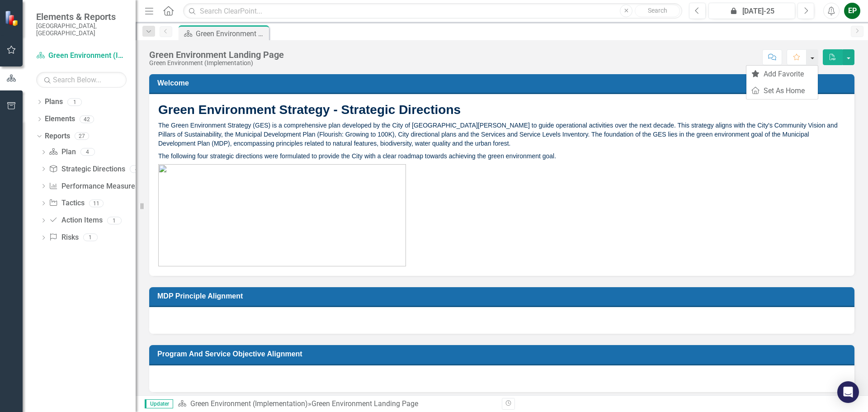  What do you see at coordinates (60, 119) in the screenshot?
I see `a: Elements` at bounding box center [60, 119].